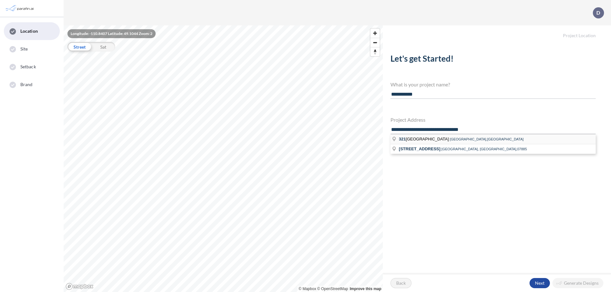  I want to click on span: 321, so click(402, 139).